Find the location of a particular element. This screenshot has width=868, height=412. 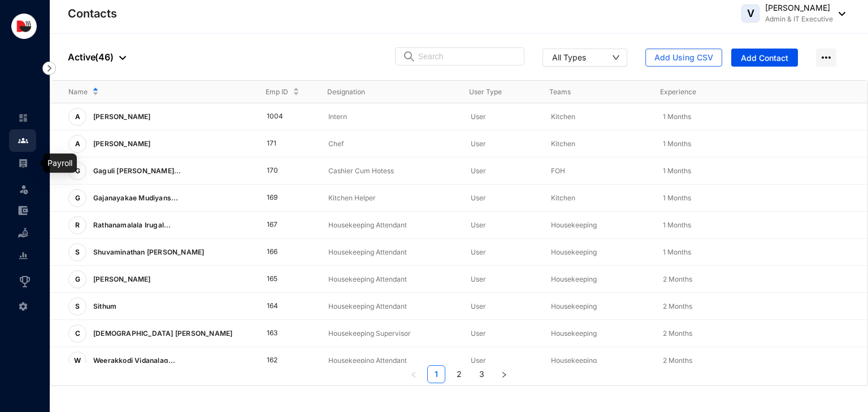

img: home-unselected.a29eae3204392db15eaf.svg is located at coordinates (23, 118).